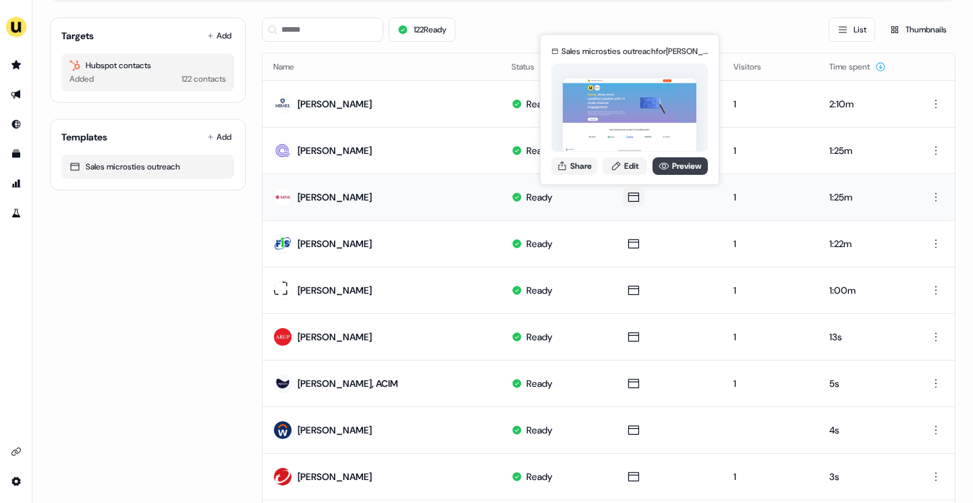 The height and width of the screenshot is (503, 973). I want to click on button: Share, so click(574, 166).